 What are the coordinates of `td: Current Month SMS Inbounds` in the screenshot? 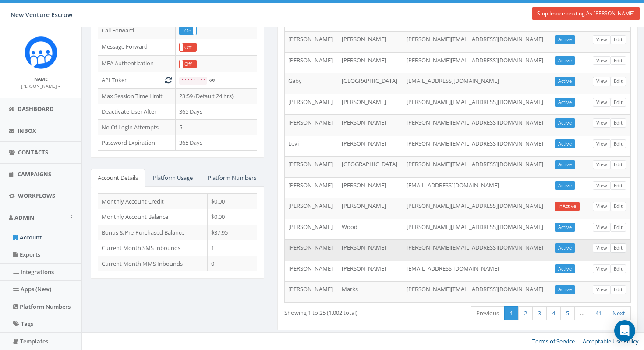 It's located at (153, 248).